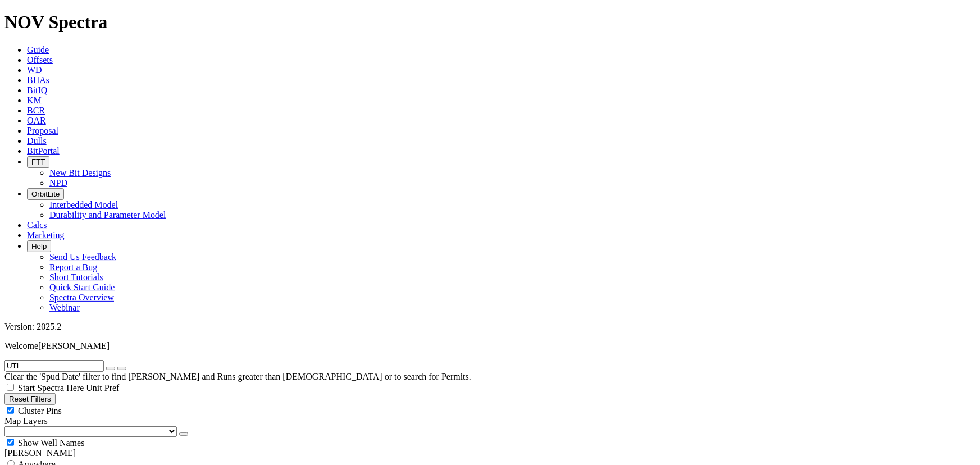 Image resolution: width=980 pixels, height=465 pixels. What do you see at coordinates (102, 387) in the screenshot?
I see `span: Unit Pref` at bounding box center [102, 387].